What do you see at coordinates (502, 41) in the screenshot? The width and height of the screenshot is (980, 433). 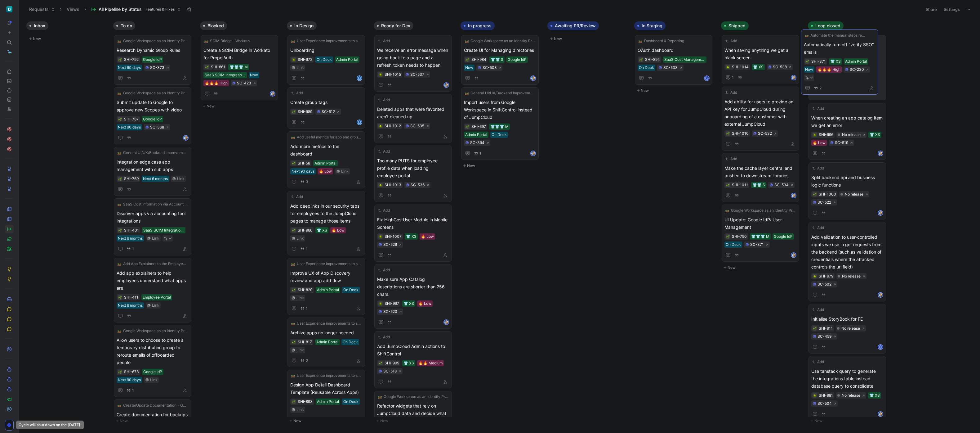 I see `span: Google Workspace as an Identity Provider (IdP) Integration` at bounding box center [502, 41].